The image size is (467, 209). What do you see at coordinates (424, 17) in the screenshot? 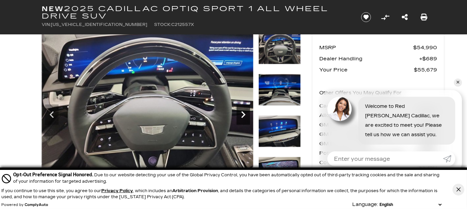
I see `a: Print this New 2025 Cadillac OPTIQ Sport 1 All Wheel Drive SUV` at bounding box center [424, 17].